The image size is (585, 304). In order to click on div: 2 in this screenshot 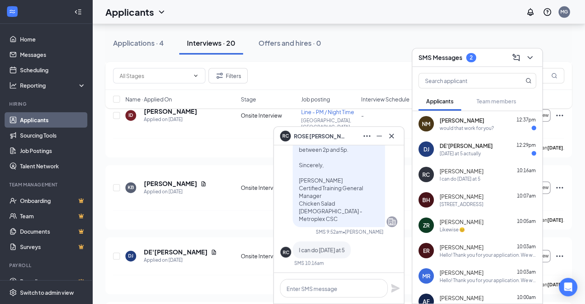, I will do `click(471, 57)`.